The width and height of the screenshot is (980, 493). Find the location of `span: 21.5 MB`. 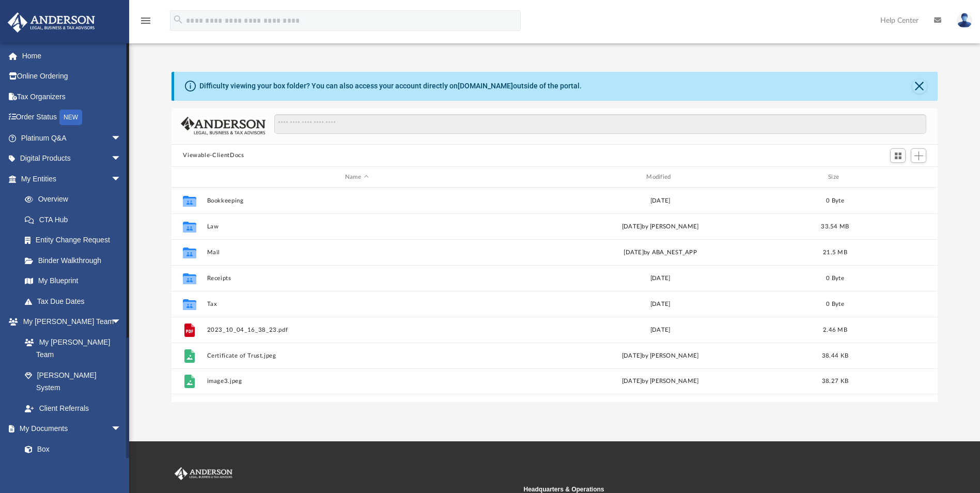

span: 21.5 MB is located at coordinates (835, 252).